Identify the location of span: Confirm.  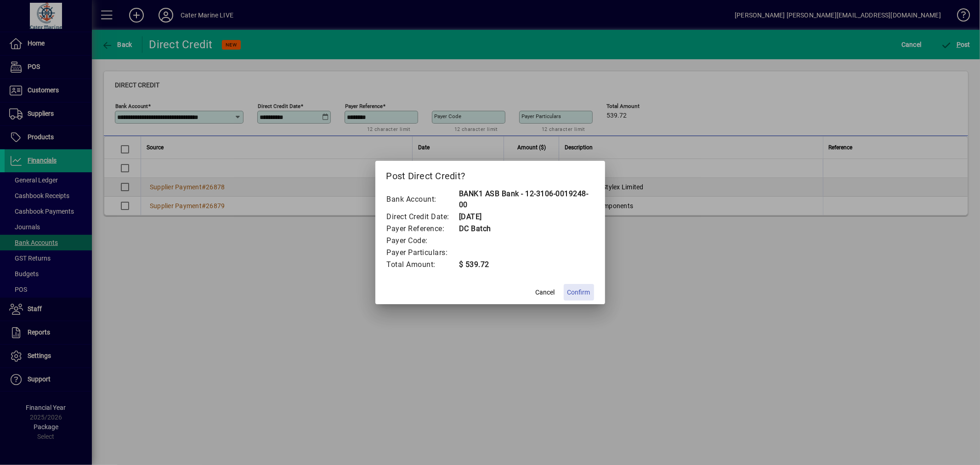
(578, 292).